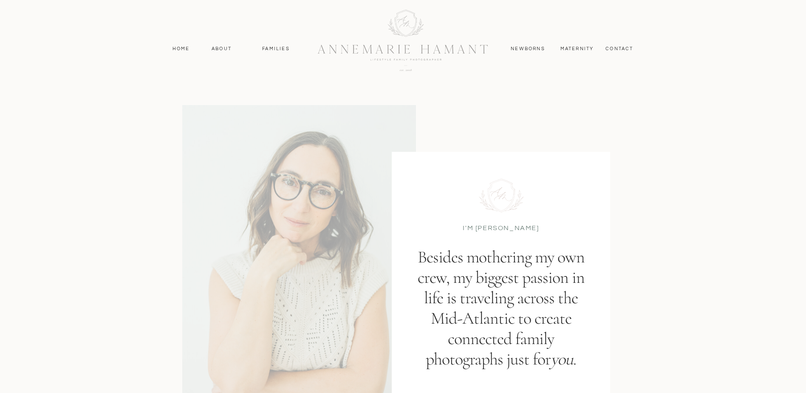 This screenshot has height=393, width=806. I want to click on i: you, so click(562, 359).